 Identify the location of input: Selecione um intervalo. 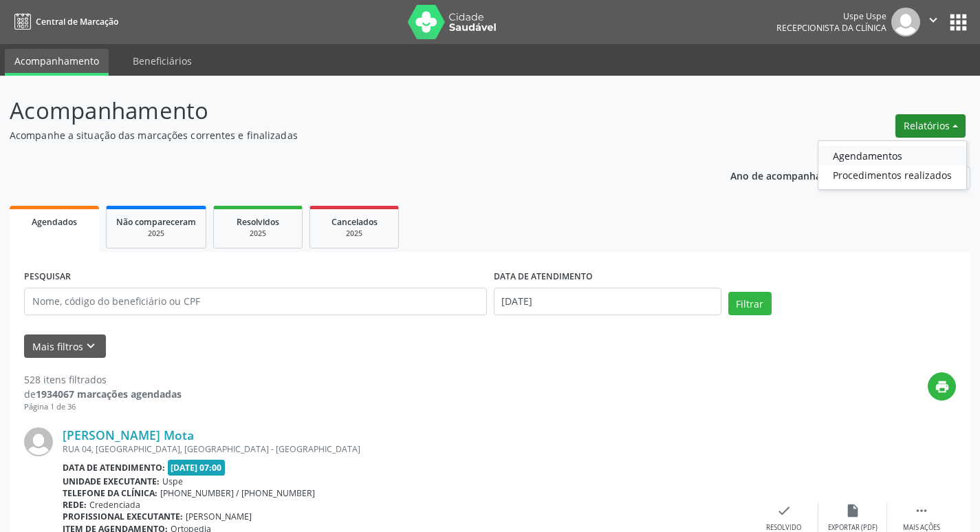
(607, 302).